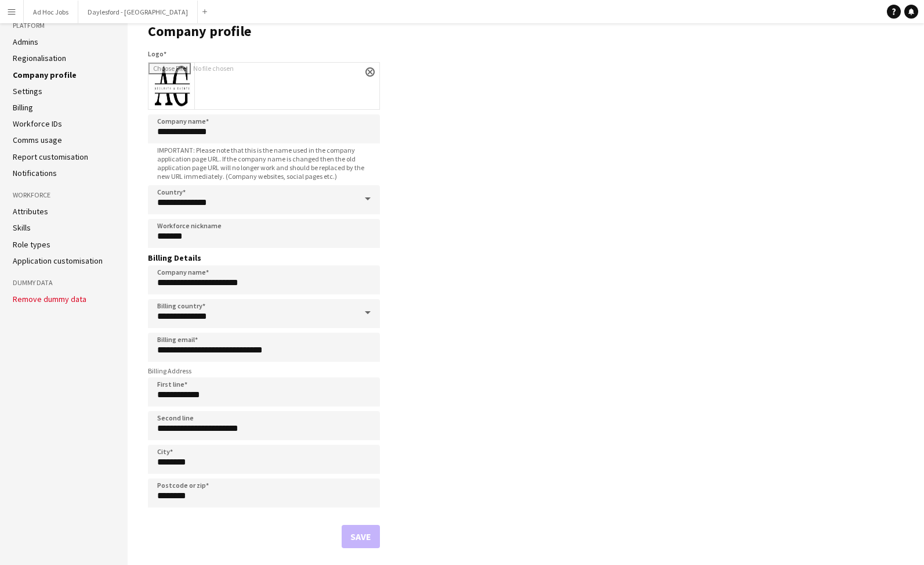 The height and width of the screenshot is (565, 924). What do you see at coordinates (35, 173) in the screenshot?
I see `a: Notifications` at bounding box center [35, 173].